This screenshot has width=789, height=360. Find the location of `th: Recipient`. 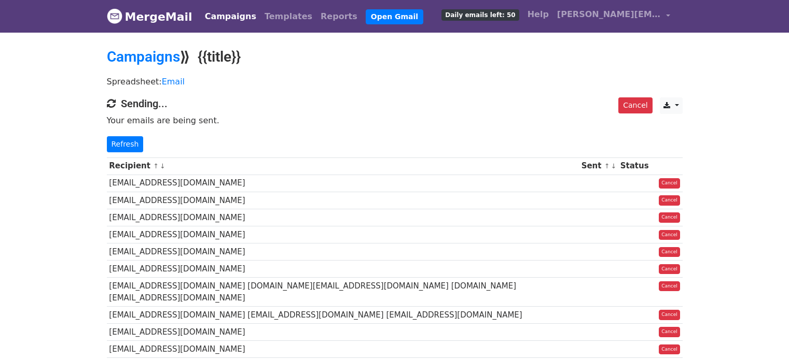

th: Recipient is located at coordinates (343, 166).